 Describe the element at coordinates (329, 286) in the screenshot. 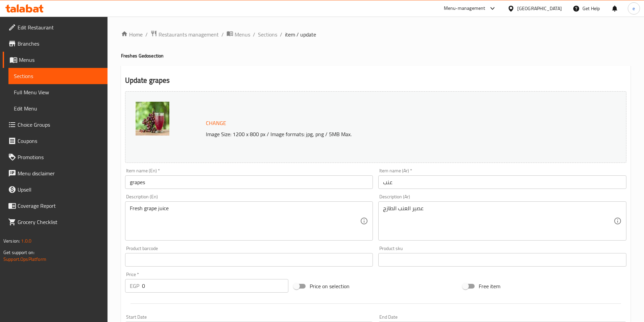

I see `span: Price on selection` at that location.